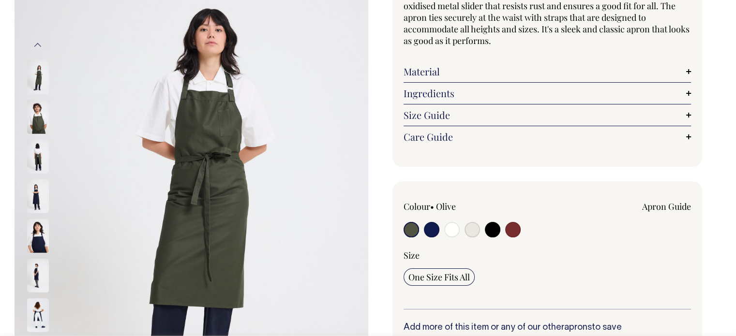 Image resolution: width=736 pixels, height=336 pixels. I want to click on a: Ingredients, so click(547, 93).